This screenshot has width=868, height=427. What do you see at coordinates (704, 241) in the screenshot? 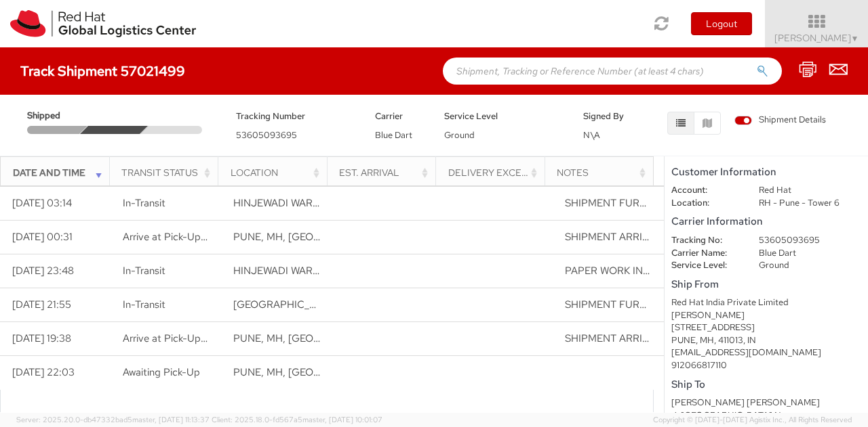
I see `dt: Tracking No:` at bounding box center [704, 241].